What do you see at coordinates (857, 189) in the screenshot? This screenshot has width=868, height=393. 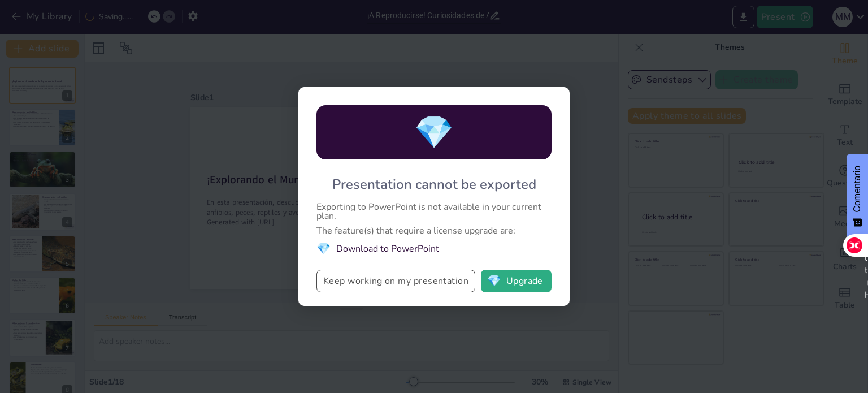 I see `font: Comentario` at bounding box center [857, 189].